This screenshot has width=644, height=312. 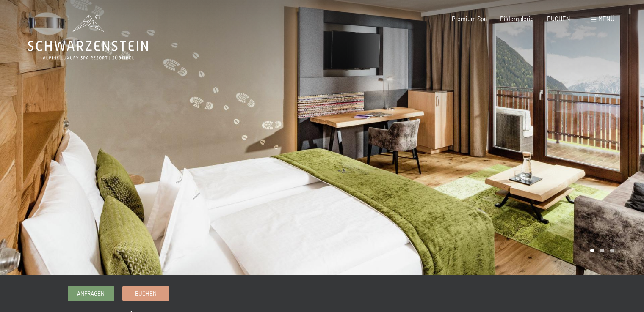 What do you see at coordinates (91, 294) in the screenshot?
I see `span: Anfragen` at bounding box center [91, 294].